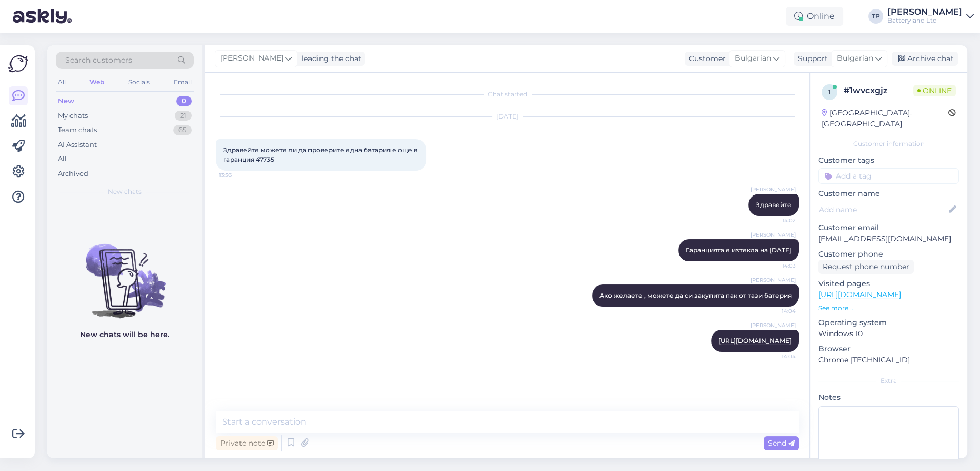  What do you see at coordinates (507, 94) in the screenshot?
I see `div: Chat started` at bounding box center [507, 94].